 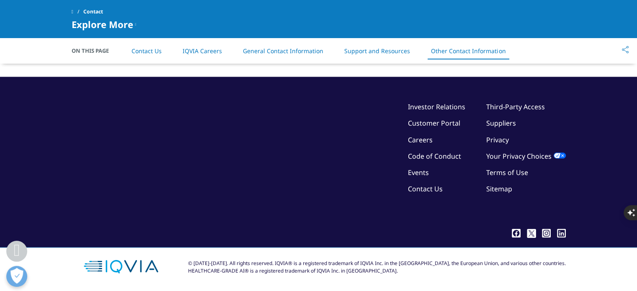 What do you see at coordinates (515, 107) in the screenshot?
I see `a: Third-Party Access` at bounding box center [515, 107].